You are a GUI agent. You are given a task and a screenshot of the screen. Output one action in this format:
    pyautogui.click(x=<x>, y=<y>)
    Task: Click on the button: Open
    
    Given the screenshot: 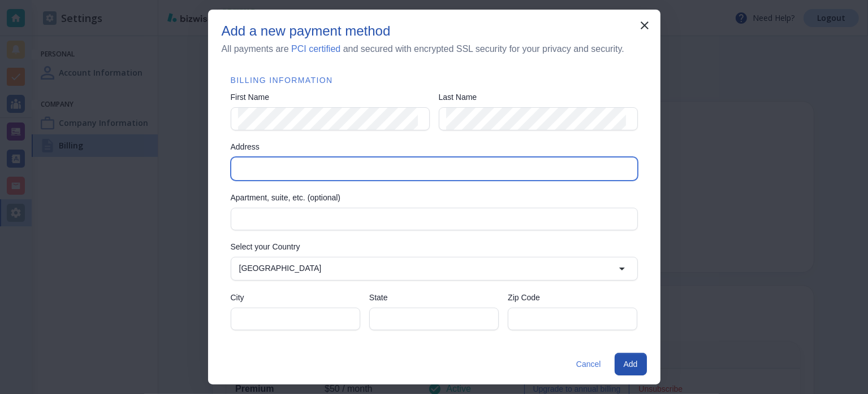 What is the action you would take?
    pyautogui.click(x=622, y=268)
    